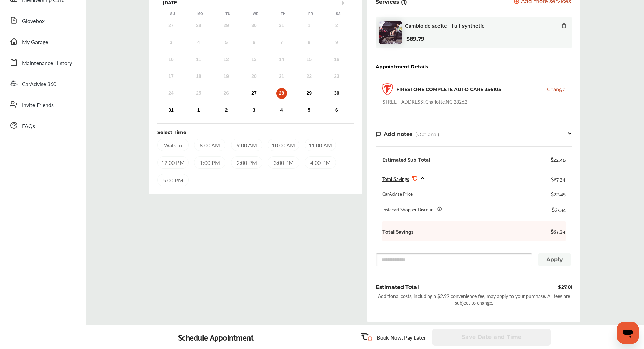 The image size is (644, 349). What do you see at coordinates (171, 110) in the screenshot?
I see `div: Choose Sunday, August 31st, 2025` at bounding box center [171, 110].